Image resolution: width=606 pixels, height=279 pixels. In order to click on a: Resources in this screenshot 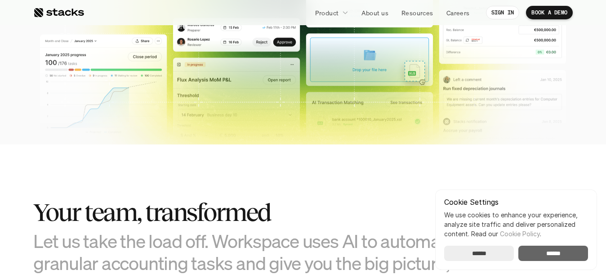, I will do `click(417, 13)`.